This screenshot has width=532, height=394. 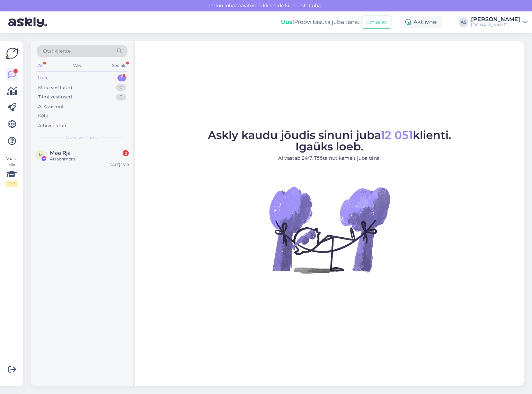 I want to click on div: Aktiivne, so click(x=421, y=22).